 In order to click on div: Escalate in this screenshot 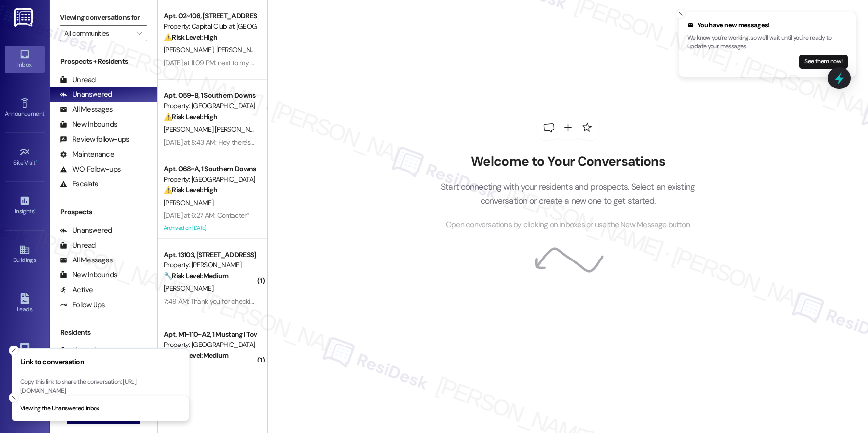, I will do `click(79, 184)`.